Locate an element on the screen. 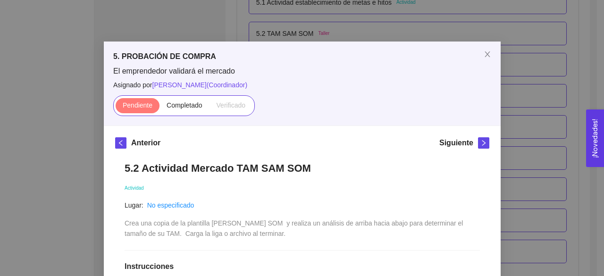 The height and width of the screenshot is (276, 604). span: Pendiente is located at coordinates (137, 105).